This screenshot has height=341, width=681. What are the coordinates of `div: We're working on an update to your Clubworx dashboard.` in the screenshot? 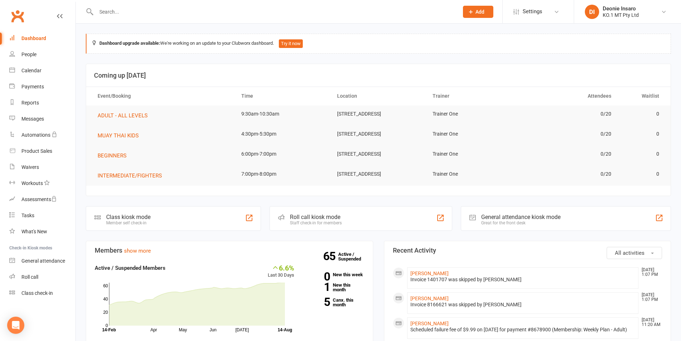 It's located at (378, 44).